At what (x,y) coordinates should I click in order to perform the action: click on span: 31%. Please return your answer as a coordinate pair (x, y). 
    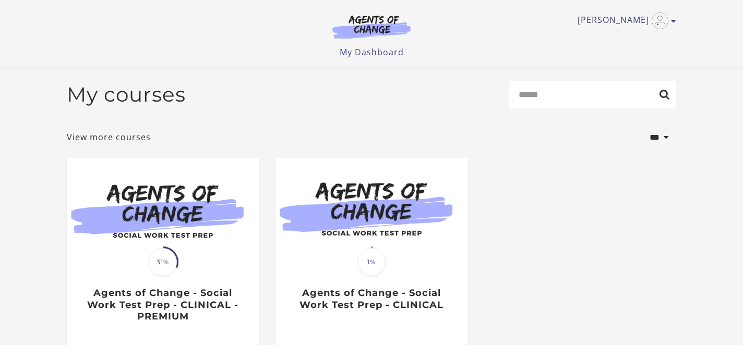
    Looking at the image, I should click on (163, 263).